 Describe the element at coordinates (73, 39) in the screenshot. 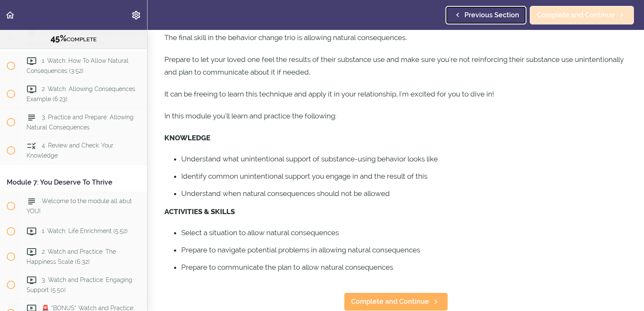

I see `div: COMPLETE` at that location.